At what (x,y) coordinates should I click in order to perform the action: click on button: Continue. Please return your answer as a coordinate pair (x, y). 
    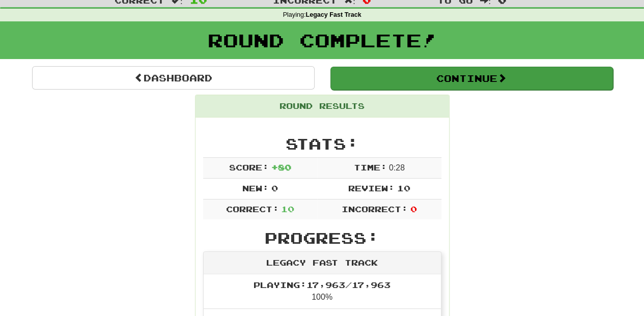
    Looking at the image, I should click on (471, 79).